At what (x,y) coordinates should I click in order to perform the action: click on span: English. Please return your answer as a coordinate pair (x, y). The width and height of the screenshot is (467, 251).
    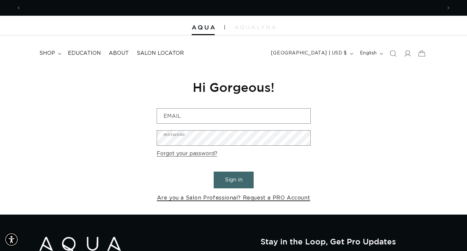
    Looking at the image, I should click on (369, 53).